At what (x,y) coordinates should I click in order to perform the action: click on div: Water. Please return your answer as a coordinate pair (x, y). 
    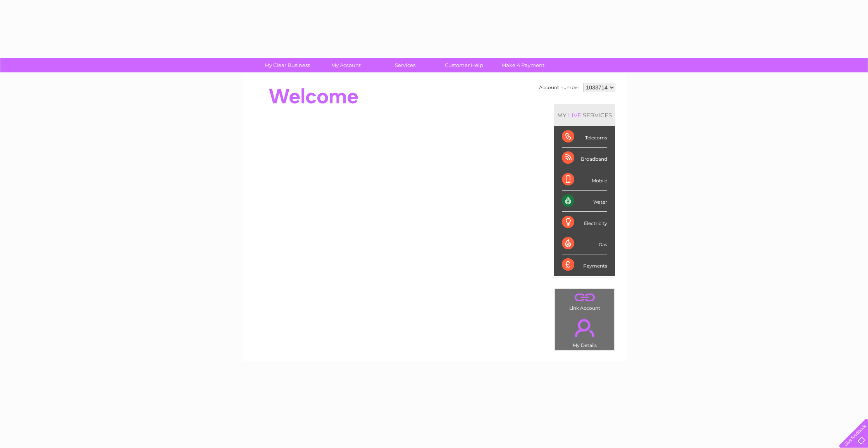
    Looking at the image, I should click on (584, 201).